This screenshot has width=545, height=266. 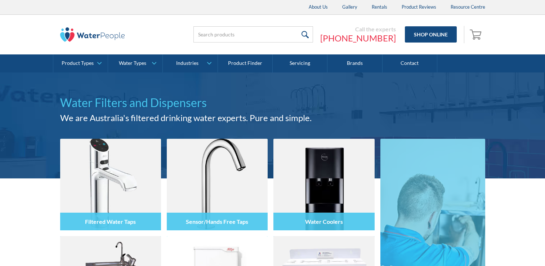 I want to click on a: Shop Online, so click(x=431, y=34).